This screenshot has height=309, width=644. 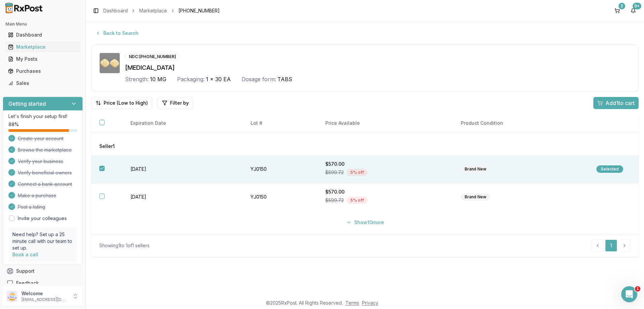 What do you see at coordinates (43, 83) in the screenshot?
I see `div: Sales` at bounding box center [43, 83].